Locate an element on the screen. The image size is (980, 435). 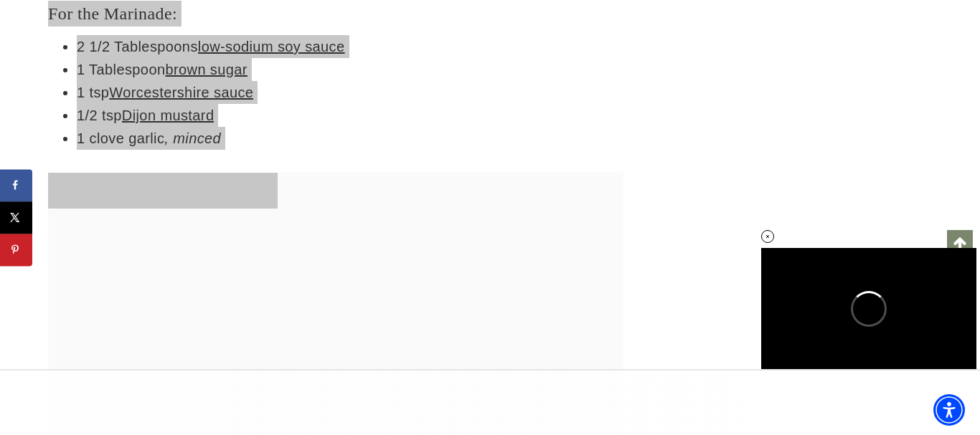
li: 1 tsp is located at coordinates (350, 92).